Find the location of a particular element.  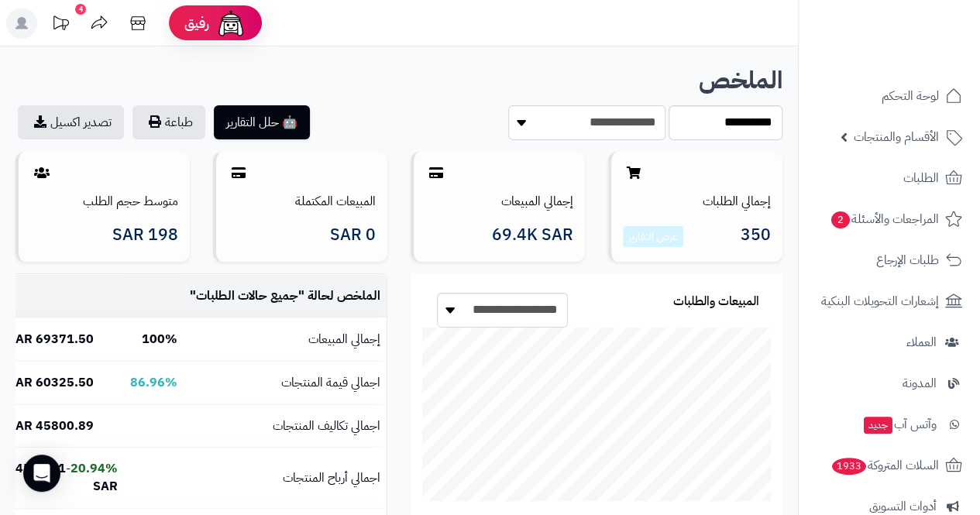

button: 🤖 حلل التقارير is located at coordinates (262, 122).